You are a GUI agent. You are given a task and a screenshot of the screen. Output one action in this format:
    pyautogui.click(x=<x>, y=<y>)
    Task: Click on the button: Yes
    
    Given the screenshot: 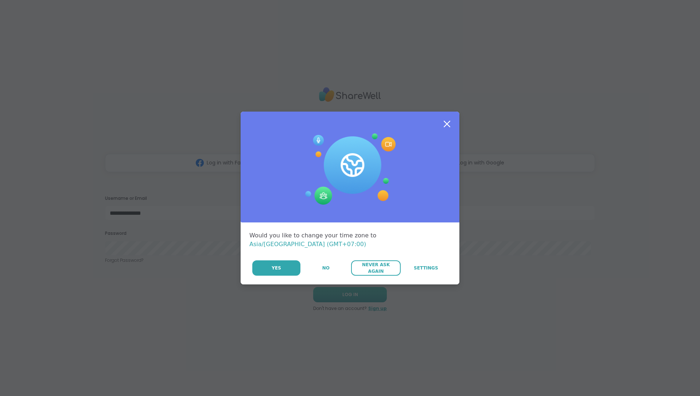 What is the action you would take?
    pyautogui.click(x=276, y=268)
    